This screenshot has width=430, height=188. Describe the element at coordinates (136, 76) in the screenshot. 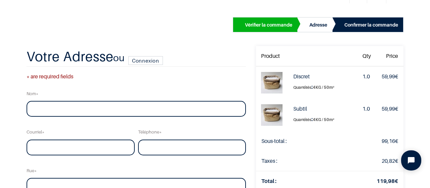

I see `span: * are required fields` at that location.